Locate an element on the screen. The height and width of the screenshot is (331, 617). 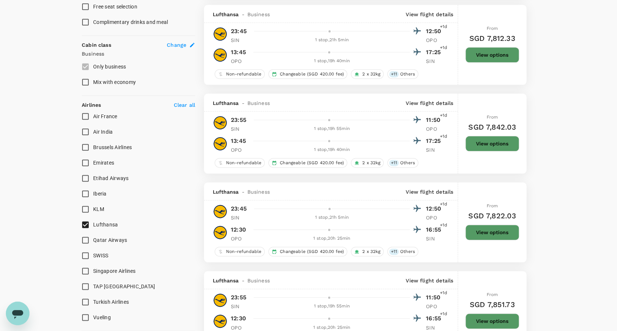
span: Brussels Airlines is located at coordinates (112, 147).